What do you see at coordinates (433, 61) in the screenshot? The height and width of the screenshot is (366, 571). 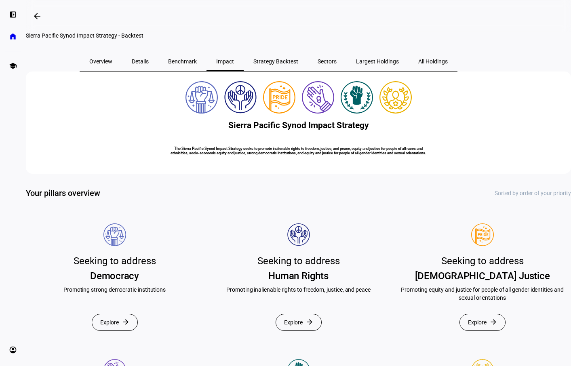 I see `span: All Holdings` at bounding box center [433, 61].